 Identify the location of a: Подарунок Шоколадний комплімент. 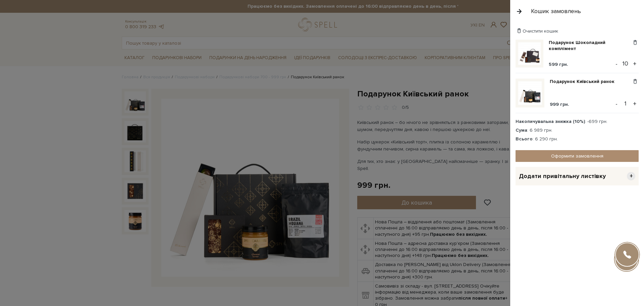
(590, 46).